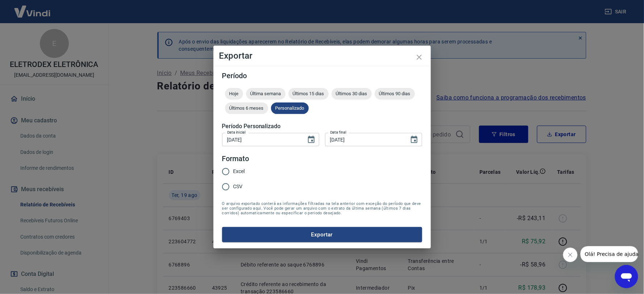 The image size is (644, 294). What do you see at coordinates (322, 75) in the screenshot?
I see `h5: Período` at bounding box center [322, 75].